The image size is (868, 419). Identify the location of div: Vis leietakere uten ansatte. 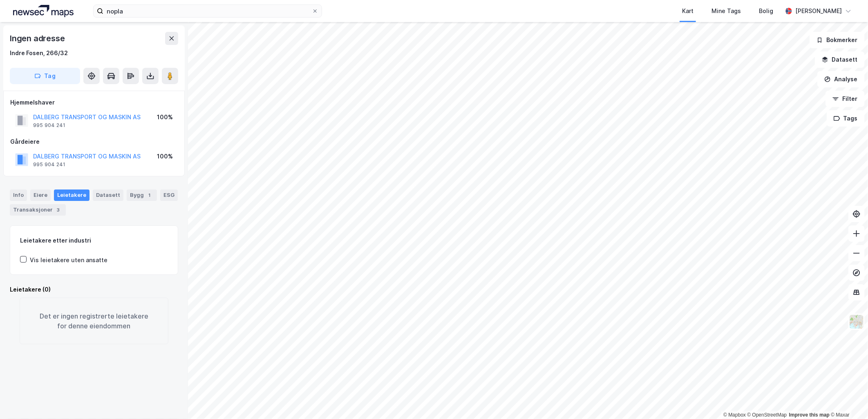
(68, 260).